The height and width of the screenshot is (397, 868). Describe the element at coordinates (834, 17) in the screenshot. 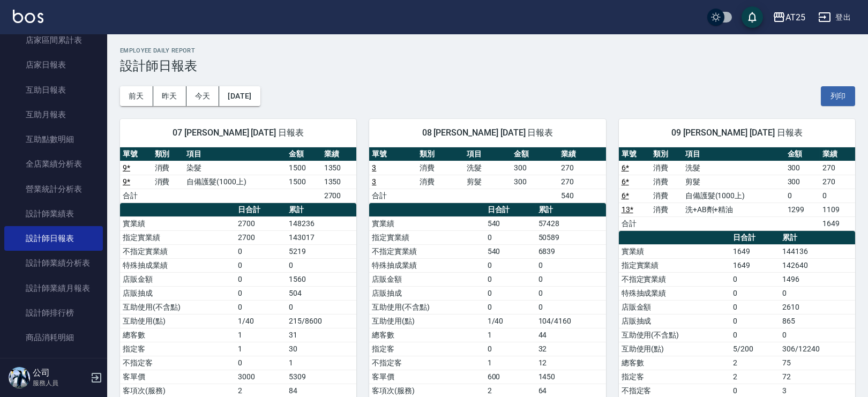

I see `button: 登出` at that location.